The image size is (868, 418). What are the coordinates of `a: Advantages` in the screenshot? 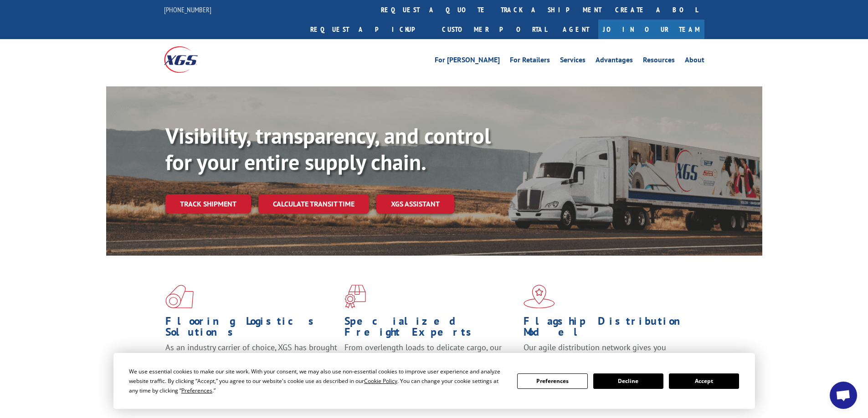 It's located at (614, 62).